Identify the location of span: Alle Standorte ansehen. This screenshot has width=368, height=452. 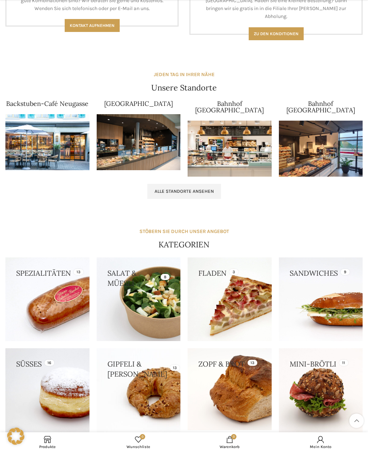
(184, 191).